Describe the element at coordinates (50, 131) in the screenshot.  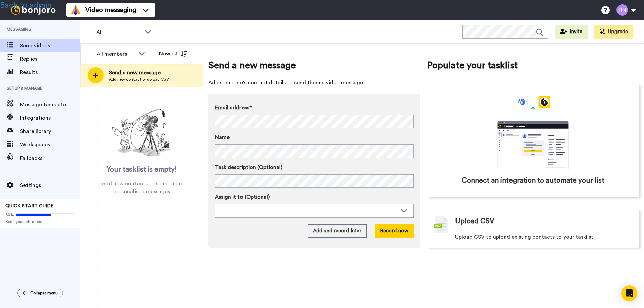
I see `span: Share library` at that location.